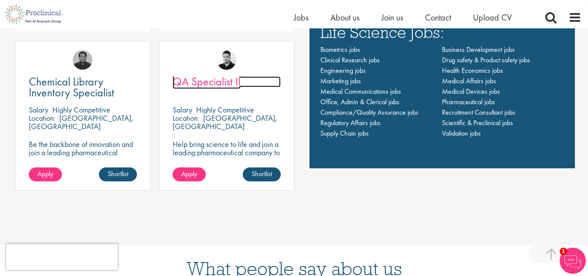 The height and width of the screenshot is (276, 588). I want to click on span: Join us, so click(392, 17).